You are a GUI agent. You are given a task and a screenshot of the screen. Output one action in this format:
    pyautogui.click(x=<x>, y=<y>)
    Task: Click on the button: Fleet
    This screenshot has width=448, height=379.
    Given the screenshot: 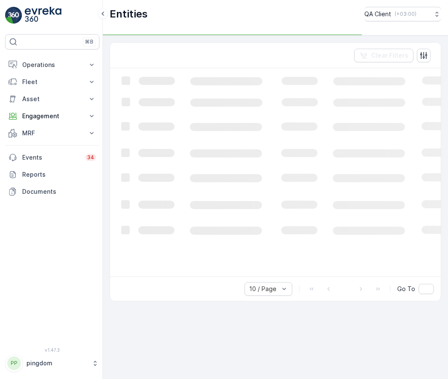 What is the action you would take?
    pyautogui.click(x=52, y=82)
    